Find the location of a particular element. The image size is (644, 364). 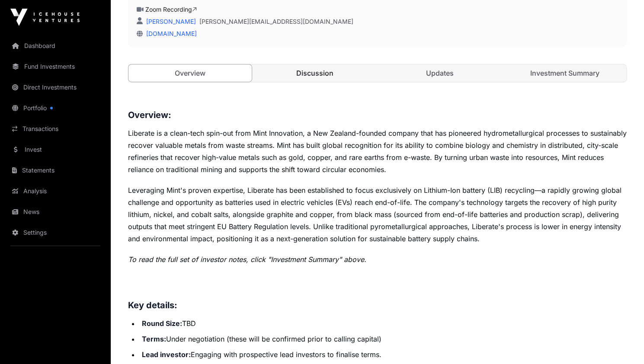

em: To read the full set of investor notes, click "Investment Summary" above. is located at coordinates (247, 259).